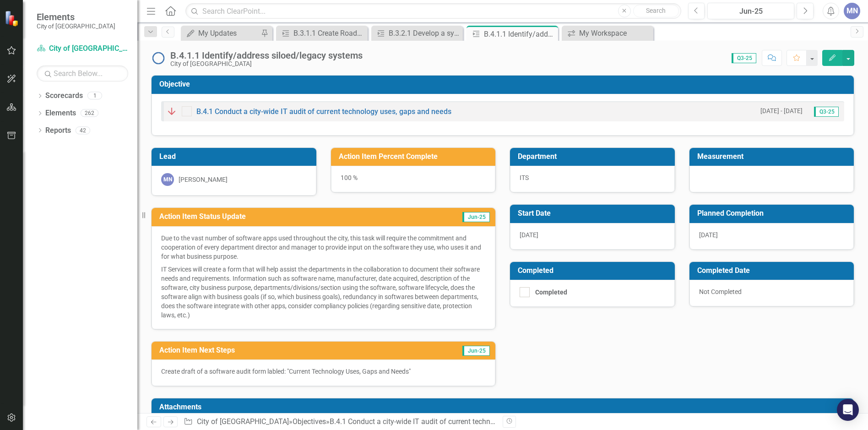  Describe the element at coordinates (76, 17) in the screenshot. I see `span: Elements` at that location.